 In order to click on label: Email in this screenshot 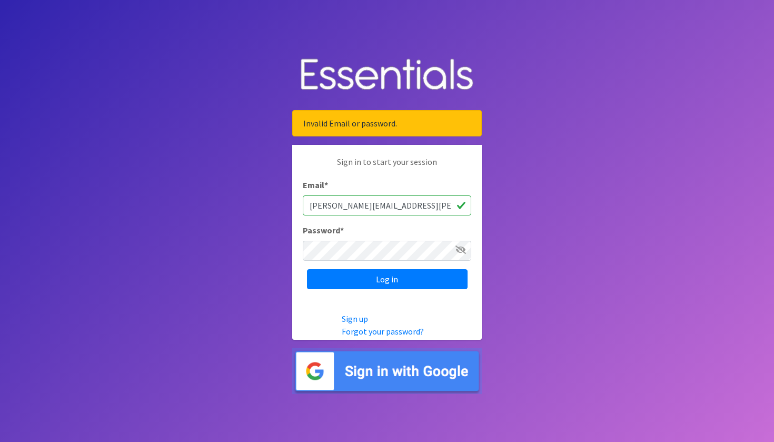, I will do `click(315, 185)`.